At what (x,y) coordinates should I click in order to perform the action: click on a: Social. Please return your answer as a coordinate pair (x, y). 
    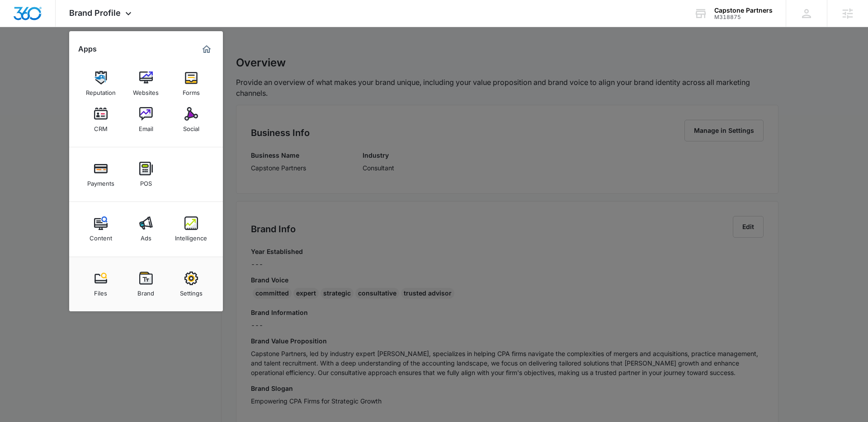
    Looking at the image, I should click on (191, 120).